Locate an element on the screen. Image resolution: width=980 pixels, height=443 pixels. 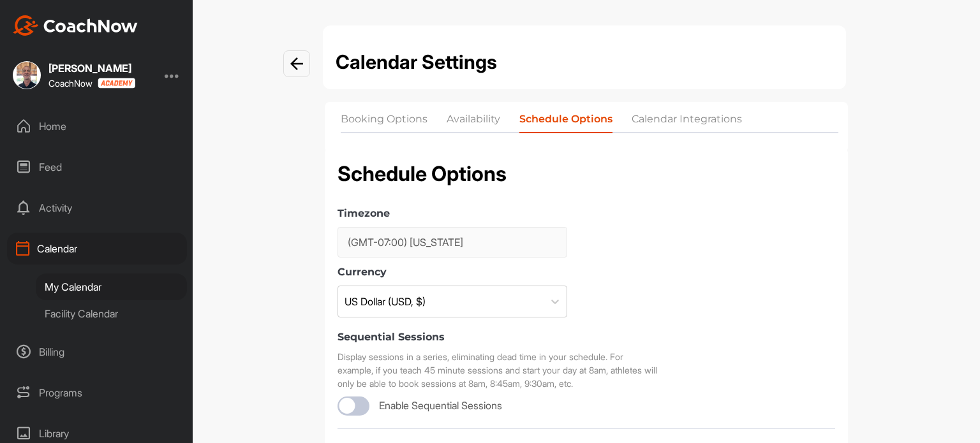
label: Currency is located at coordinates (362, 271).